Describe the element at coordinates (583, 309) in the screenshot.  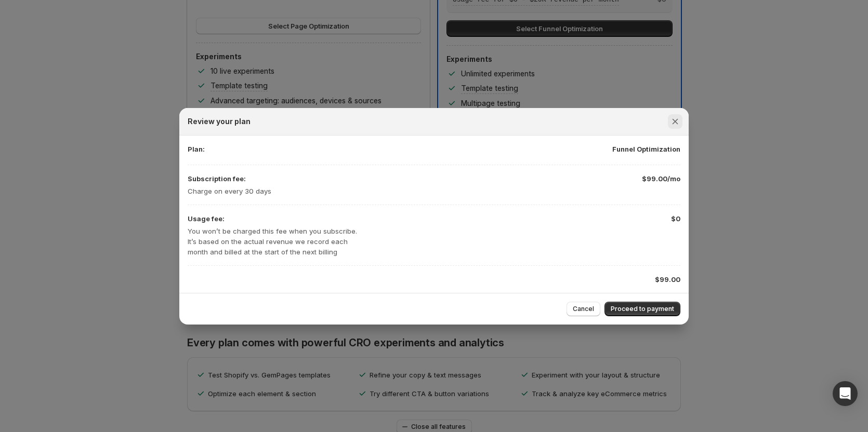
I see `span: Cancel` at that location.